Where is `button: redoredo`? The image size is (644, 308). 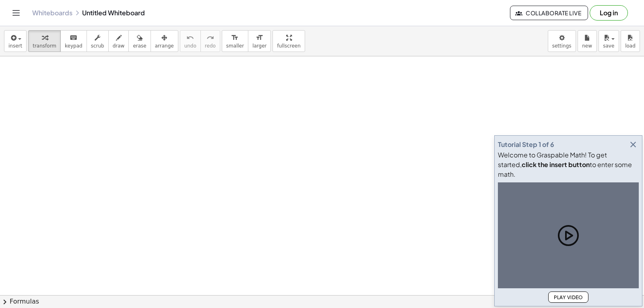 button: redoredo is located at coordinates (210, 41).